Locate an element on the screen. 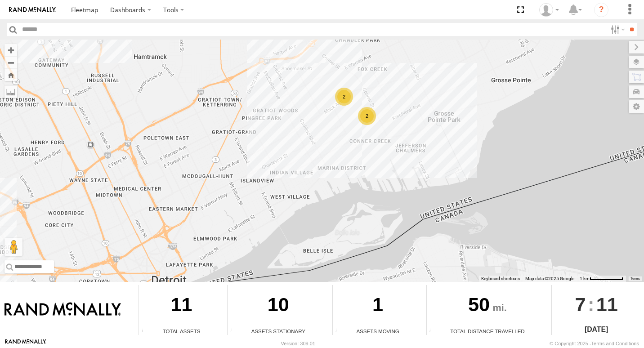  div: 11 is located at coordinates (181, 306).